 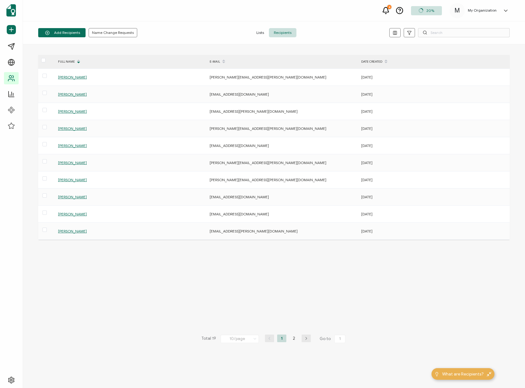 I want to click on span: Lists, so click(x=260, y=33).